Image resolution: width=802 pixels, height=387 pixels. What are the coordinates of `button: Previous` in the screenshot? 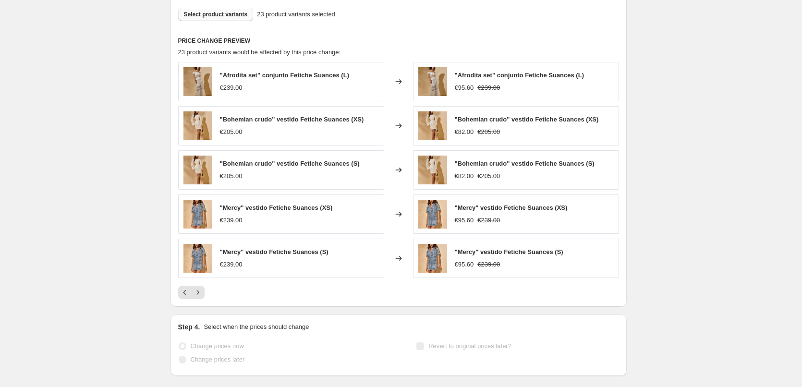 It's located at (185, 292).